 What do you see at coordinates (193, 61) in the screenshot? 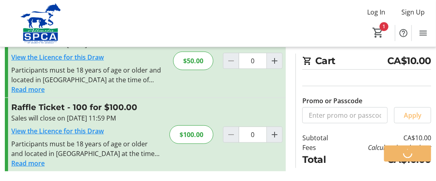
I see `div: $50.00` at bounding box center [193, 61].